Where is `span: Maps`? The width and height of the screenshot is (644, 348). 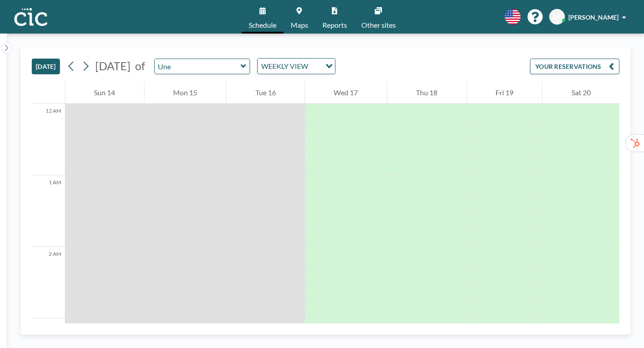
span: Maps is located at coordinates (299, 25).